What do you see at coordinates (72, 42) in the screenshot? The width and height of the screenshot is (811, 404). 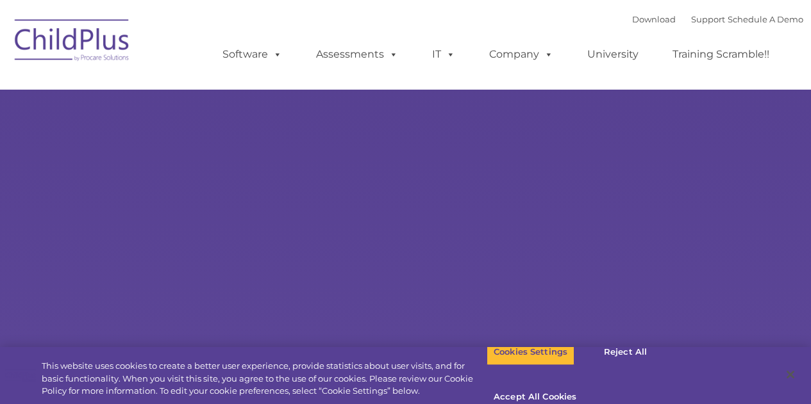 I see `img: ChildPlus by Procare Solutions` at bounding box center [72, 42].